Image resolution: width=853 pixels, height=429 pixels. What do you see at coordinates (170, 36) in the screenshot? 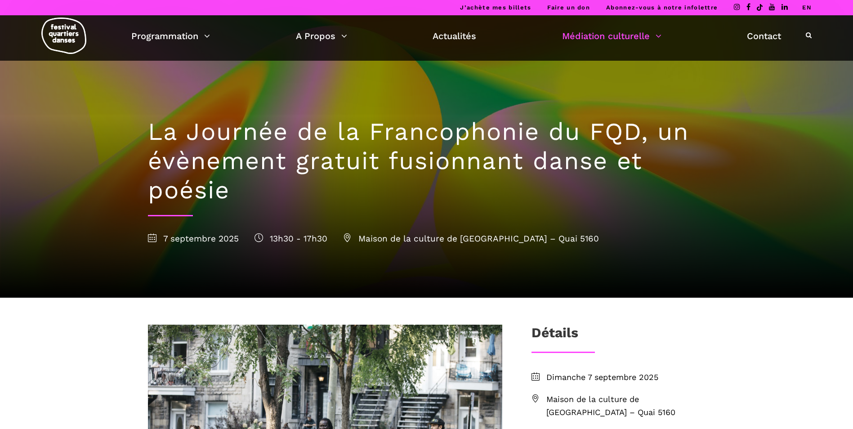
I see `a: Programmation` at bounding box center [170, 36].